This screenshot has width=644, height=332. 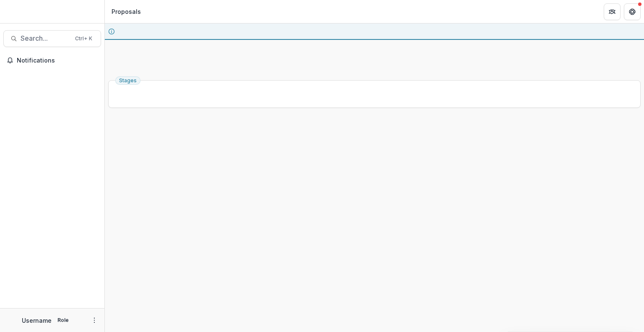 I want to click on button: Search..., so click(x=52, y=39).